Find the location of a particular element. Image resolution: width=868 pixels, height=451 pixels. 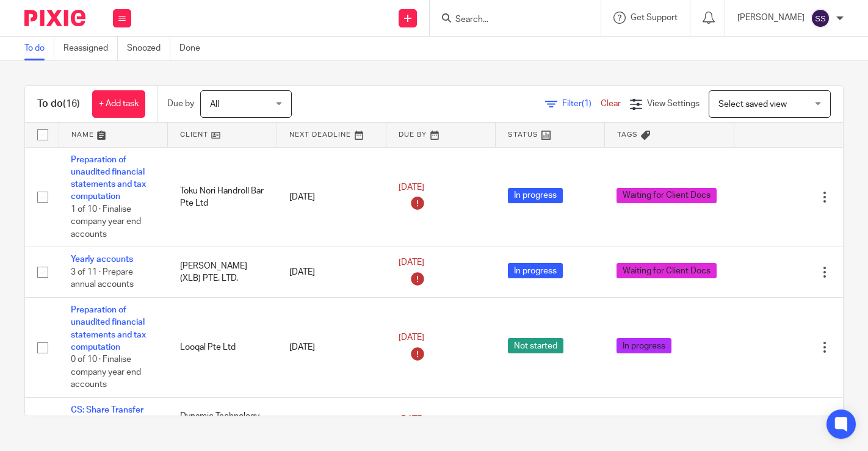

span: (1) is located at coordinates (587, 103).